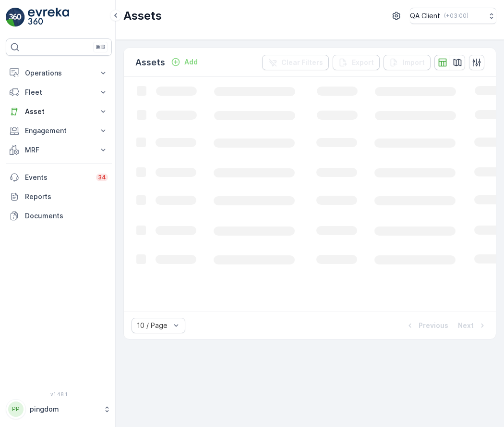 Image resolution: width=504 pixels, height=427 pixels. I want to click on a: Reports, so click(58, 197).